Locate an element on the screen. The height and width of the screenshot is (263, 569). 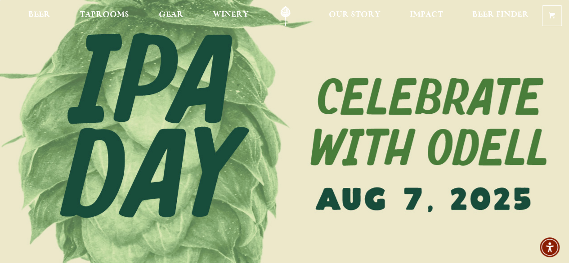
div: Accessibility Menu is located at coordinates (549, 247).